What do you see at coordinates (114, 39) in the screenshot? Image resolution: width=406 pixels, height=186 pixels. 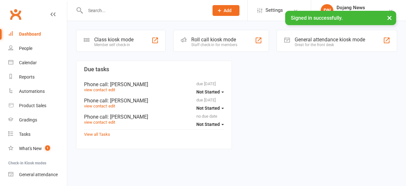 I see `div: Class kiosk mode` at bounding box center [114, 39].